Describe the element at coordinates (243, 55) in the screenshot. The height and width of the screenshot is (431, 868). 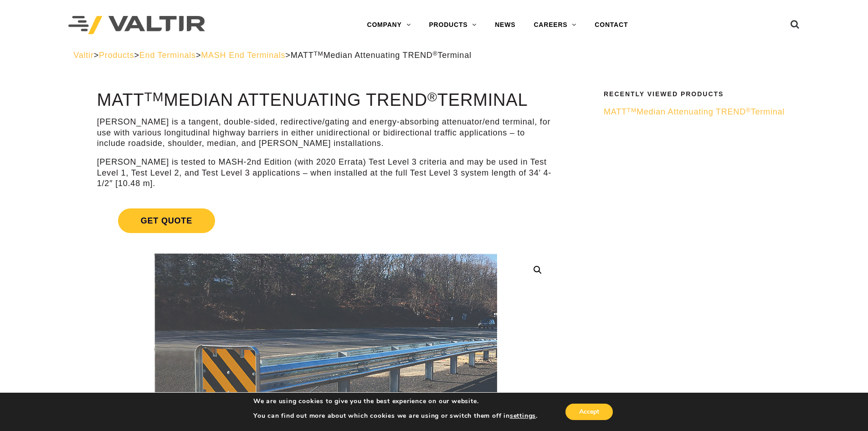
I see `span: MASH End Terminals` at that location.